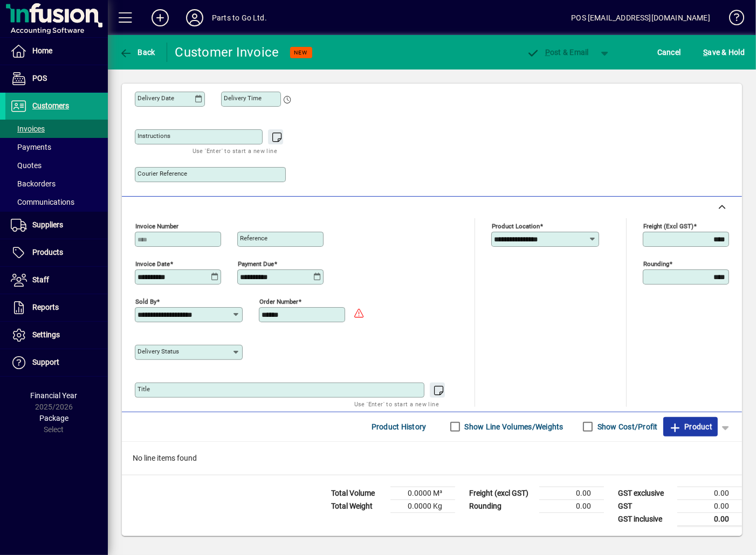 The width and height of the screenshot is (756, 555). I want to click on mat-label: Freight (excl GST), so click(668, 226).